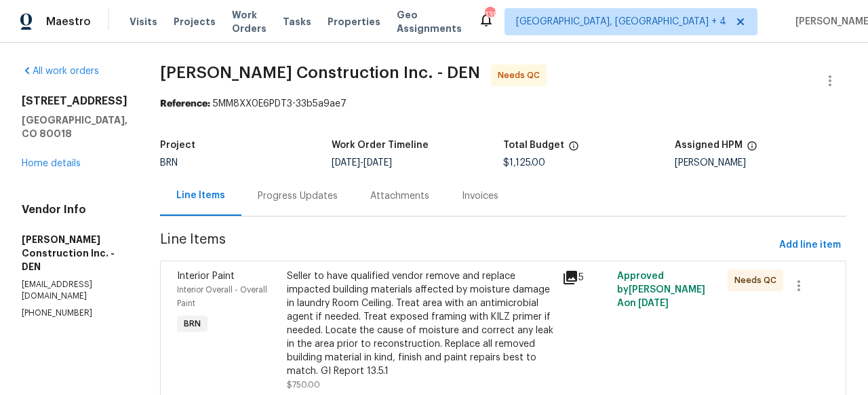 The width and height of the screenshot is (868, 395). I want to click on span: Work Orders, so click(249, 21).